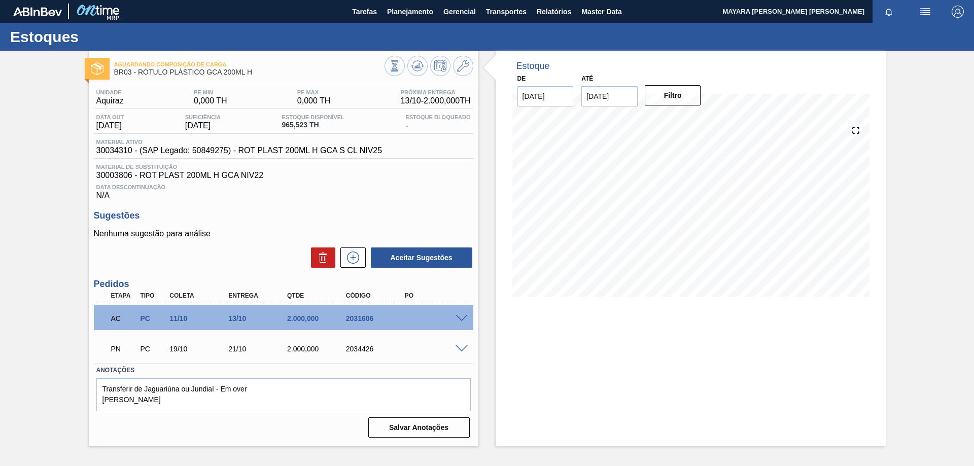  I want to click on span: PE MAX, so click(314, 92).